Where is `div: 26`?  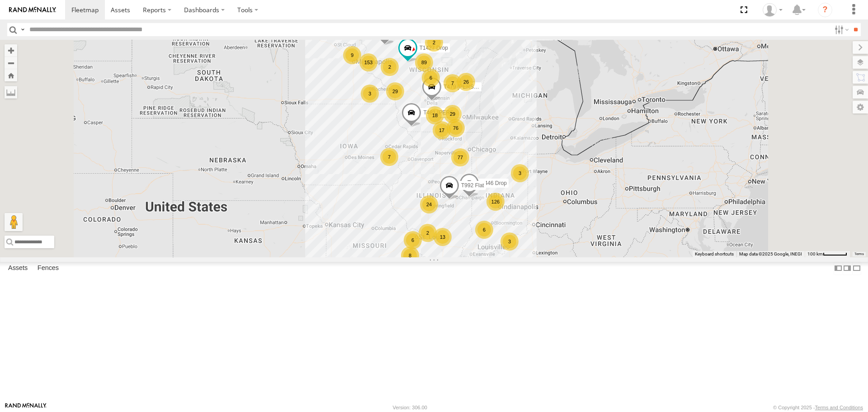
div: 26 is located at coordinates (466, 82).